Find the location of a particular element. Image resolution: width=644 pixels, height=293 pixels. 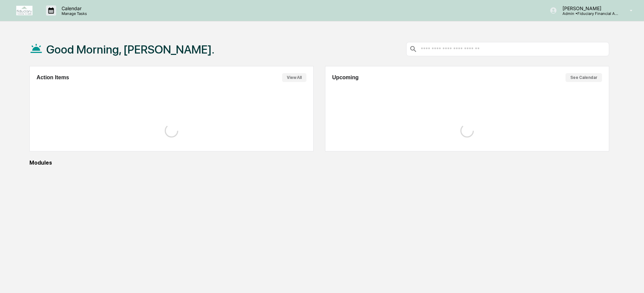

p: Admin • Fiduciary Financial Advisors is located at coordinates (589, 14).